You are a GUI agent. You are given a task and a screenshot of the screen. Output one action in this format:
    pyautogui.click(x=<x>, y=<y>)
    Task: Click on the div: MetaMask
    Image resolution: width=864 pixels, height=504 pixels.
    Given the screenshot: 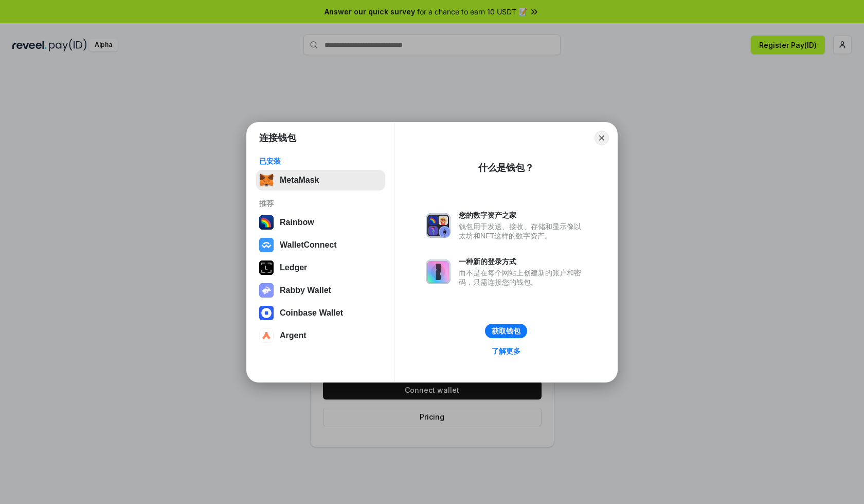 What is the action you would take?
    pyautogui.click(x=299, y=180)
    